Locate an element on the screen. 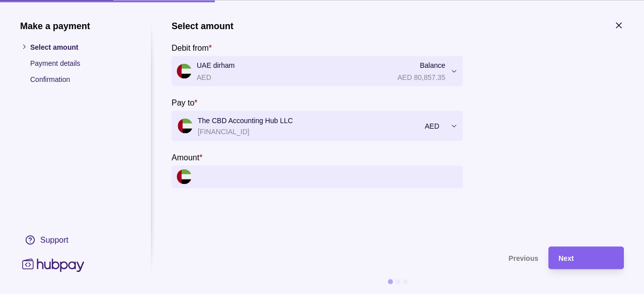  label: Amount is located at coordinates (187, 157).